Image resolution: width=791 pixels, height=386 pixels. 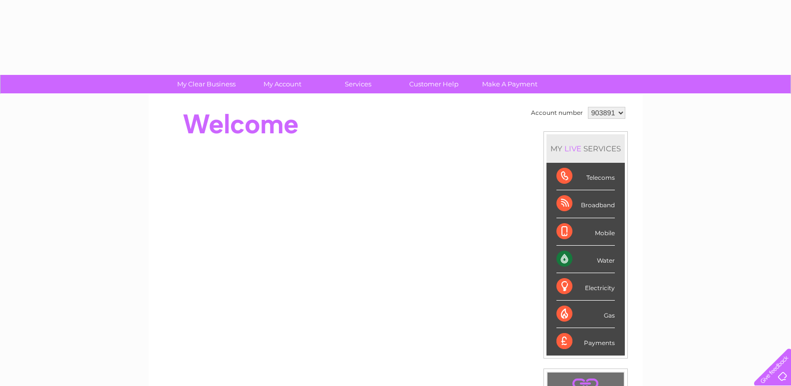 What do you see at coordinates (585, 259) in the screenshot?
I see `div: Water` at bounding box center [585, 259].